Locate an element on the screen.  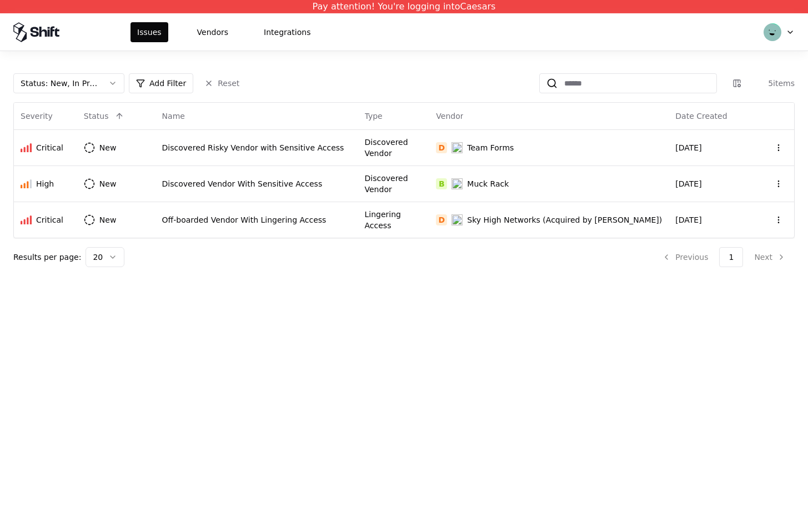
img: Muck Rack is located at coordinates (457, 184).